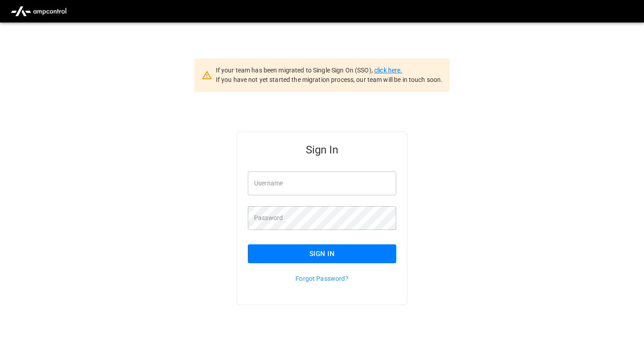 The height and width of the screenshot is (351, 644). I want to click on span: If you have not yet started the migration process, our team will be in touch soon., so click(329, 79).